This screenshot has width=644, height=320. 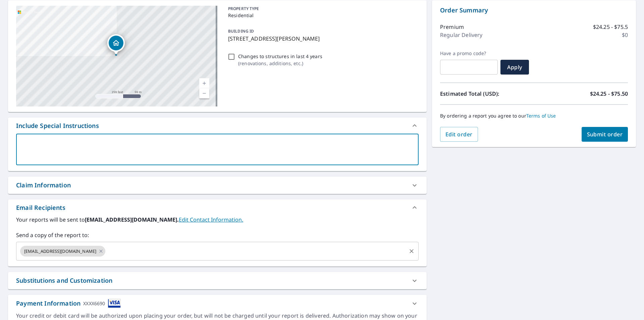 What do you see at coordinates (514, 67) in the screenshot?
I see `span: Apply` at bounding box center [514, 67].